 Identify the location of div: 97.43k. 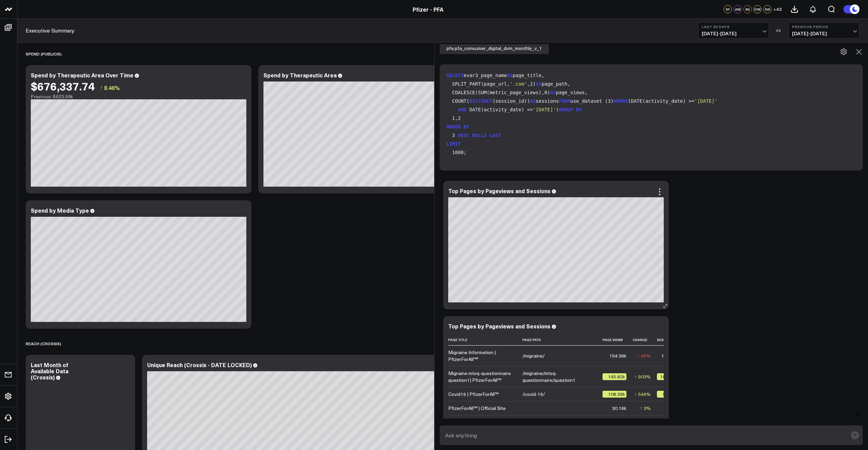
(668, 394).